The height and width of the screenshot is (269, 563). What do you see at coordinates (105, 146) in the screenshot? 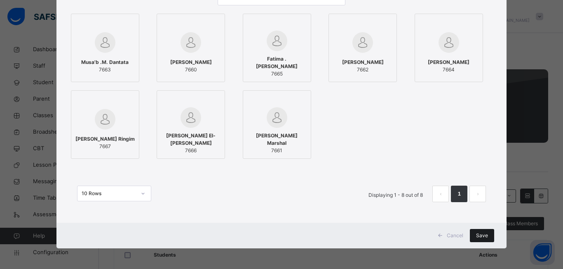
I see `span: 7667` at bounding box center [105, 146].